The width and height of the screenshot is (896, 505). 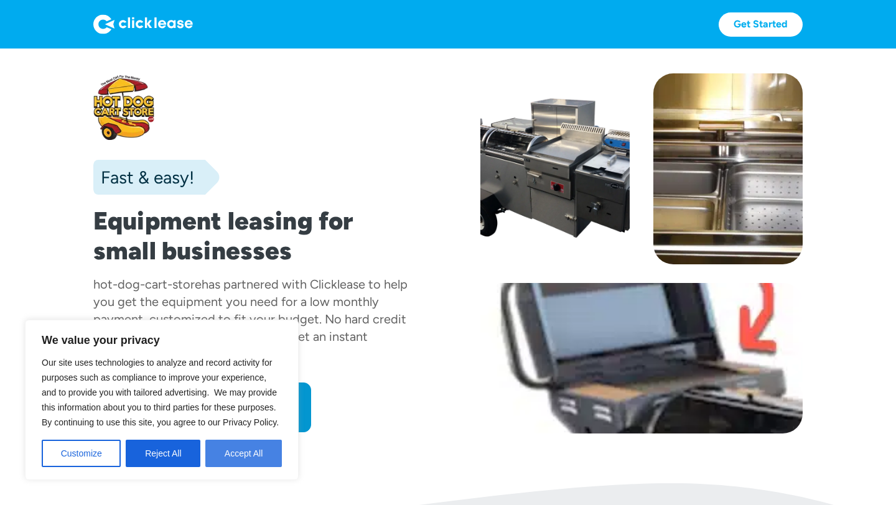 What do you see at coordinates (147, 284) in the screenshot?
I see `div: hot-dog-cart-store` at bounding box center [147, 284].